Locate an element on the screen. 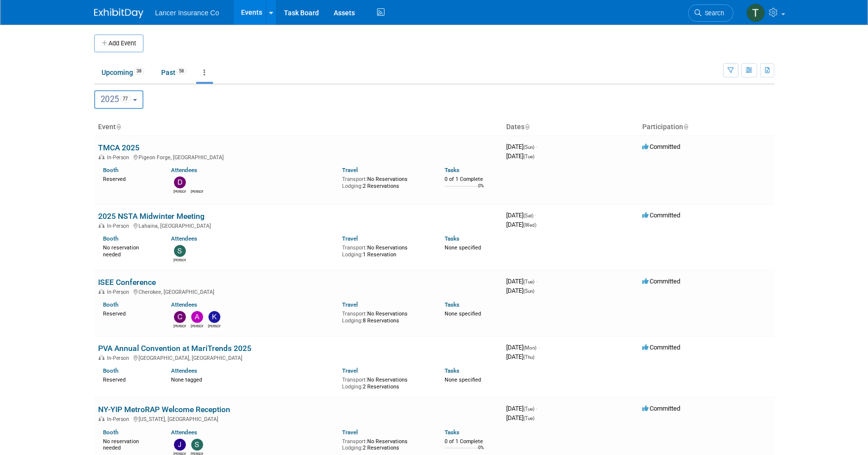  div: Kim Castle is located at coordinates (214, 325).